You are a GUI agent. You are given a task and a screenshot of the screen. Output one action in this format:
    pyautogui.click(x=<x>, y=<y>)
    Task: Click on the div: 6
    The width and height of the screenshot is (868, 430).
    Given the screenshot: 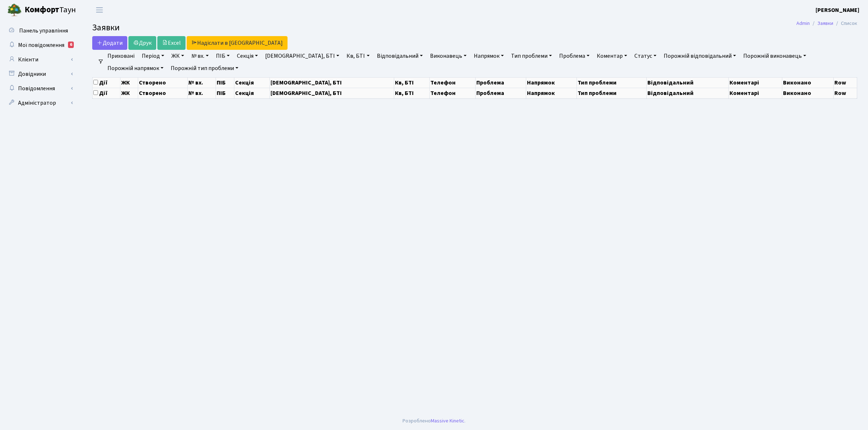 What is the action you would take?
    pyautogui.click(x=71, y=45)
    